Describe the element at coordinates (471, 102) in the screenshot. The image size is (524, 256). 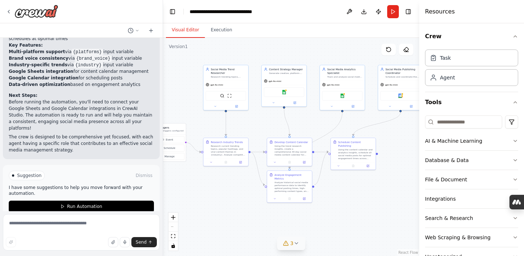
I see `button: Tools` at that location.